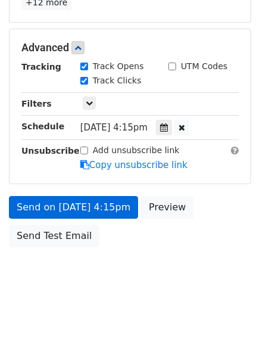  Describe the element at coordinates (51, 151) in the screenshot. I see `strong: Unsubscribe` at that location.